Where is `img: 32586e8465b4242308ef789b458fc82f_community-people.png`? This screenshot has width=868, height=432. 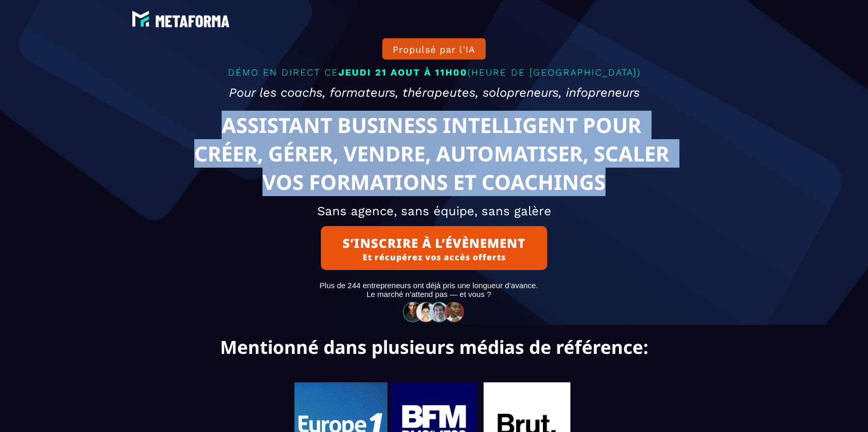
img: 32586e8465b4242308ef789b458fc82f_community-people.png is located at coordinates (434, 311).